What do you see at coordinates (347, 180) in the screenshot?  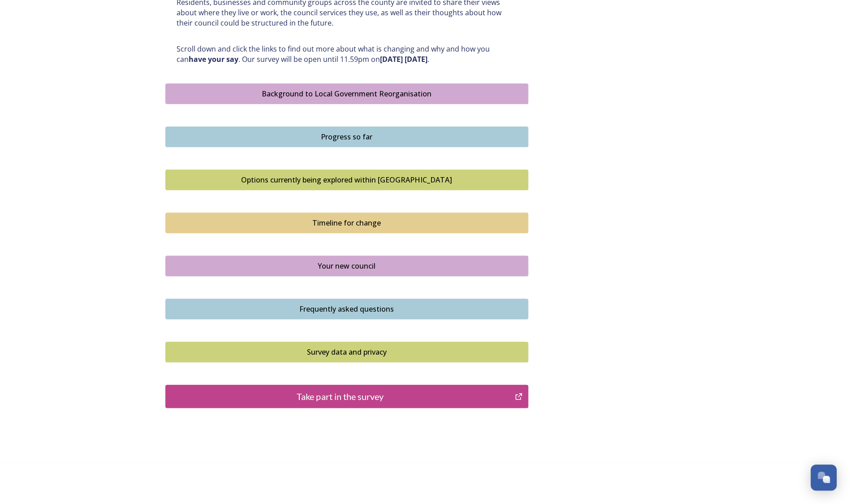 I see `button: Options currently being explored within West Sussex` at bounding box center [347, 180].